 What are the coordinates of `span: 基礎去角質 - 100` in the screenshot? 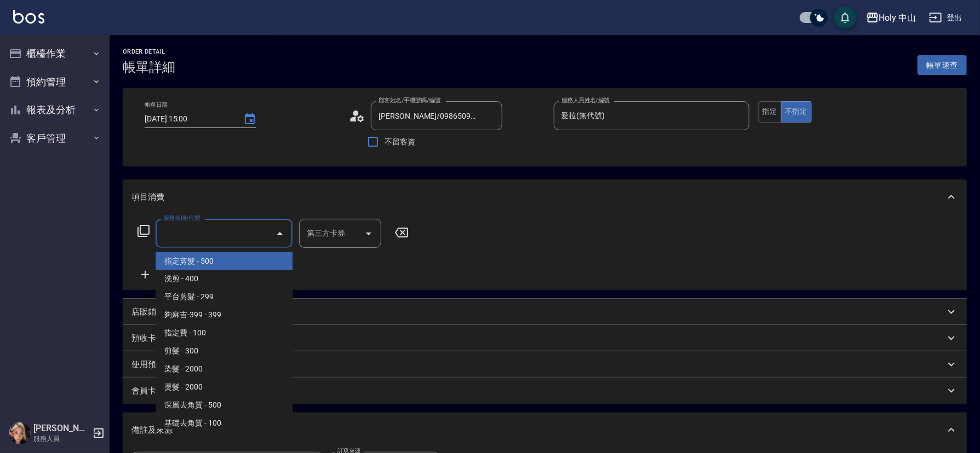 It's located at (224, 423).